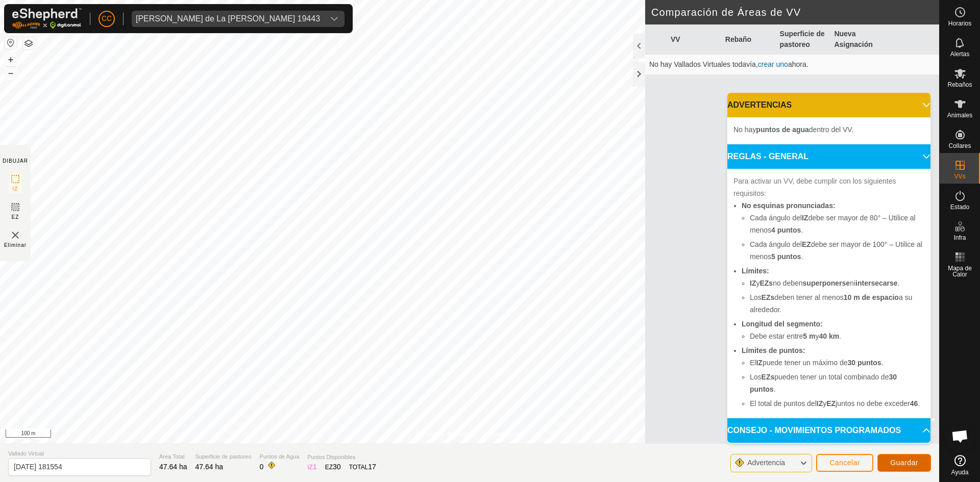 This screenshot has width=980, height=482. What do you see at coordinates (15, 245) in the screenshot?
I see `span: Eliminar` at bounding box center [15, 245].